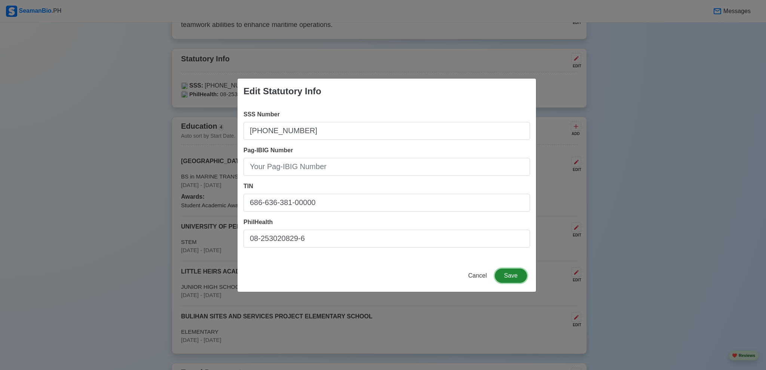 This screenshot has height=370, width=766. Describe the element at coordinates (268, 150) in the screenshot. I see `span: Pag-IBIG Number` at that location.